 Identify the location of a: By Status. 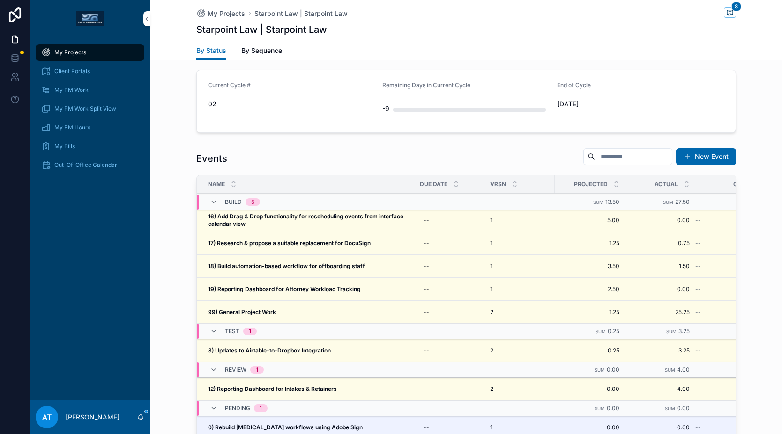
(211, 51).